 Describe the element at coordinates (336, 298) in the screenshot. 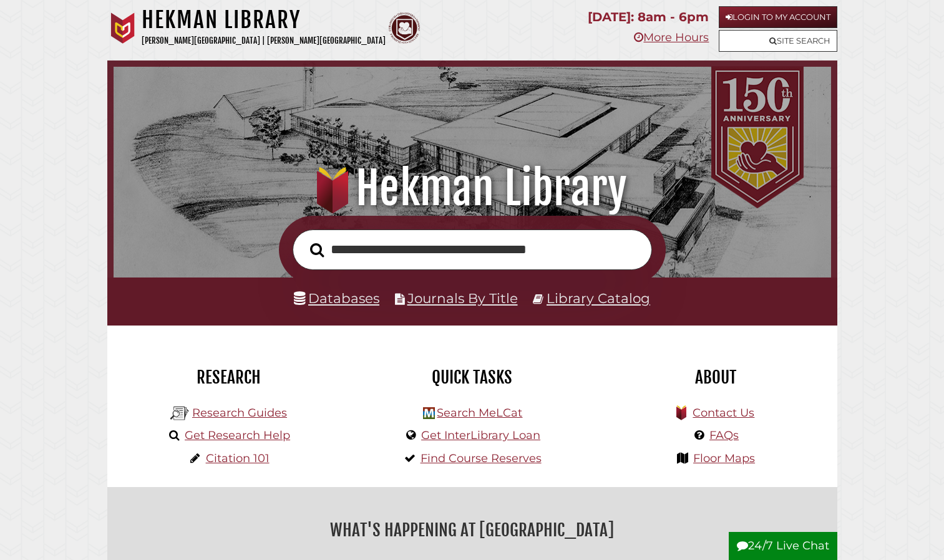

I see `a: Databases` at that location.